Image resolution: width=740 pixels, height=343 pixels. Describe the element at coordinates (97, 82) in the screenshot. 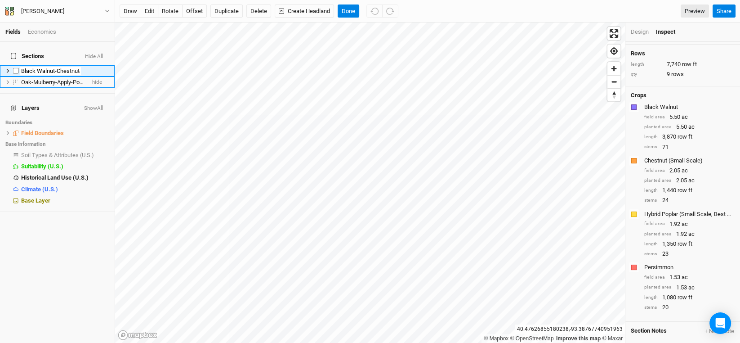

I see `span: hide` at that location.